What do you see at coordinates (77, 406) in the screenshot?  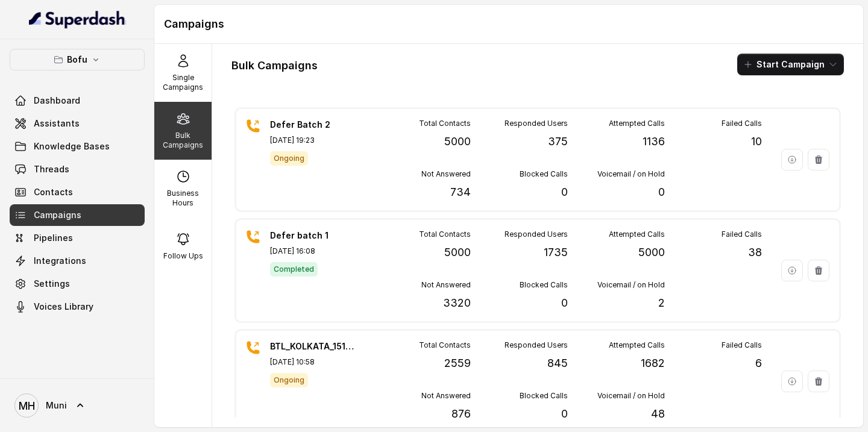 I see `a: Muni` at bounding box center [77, 406].